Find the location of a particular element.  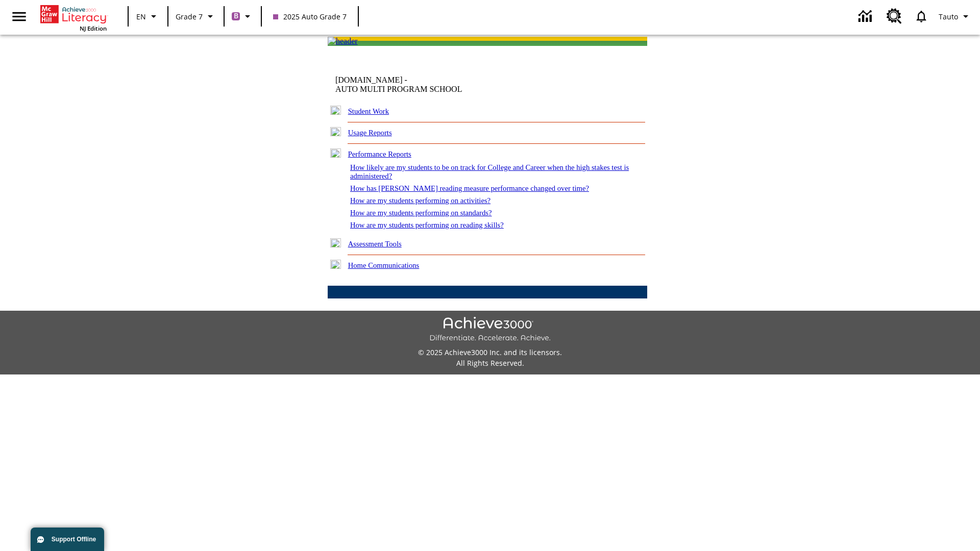

span: NJ Edition is located at coordinates (93, 28).